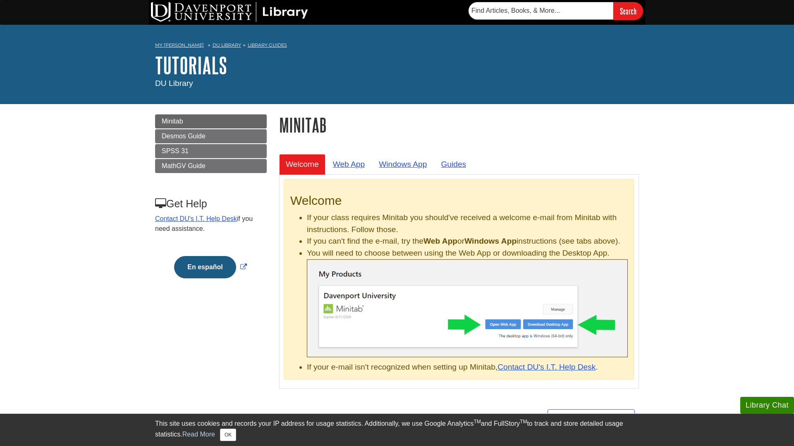 Image resolution: width=794 pixels, height=446 pixels. What do you see at coordinates (211, 151) in the screenshot?
I see `a: SPSS 31` at bounding box center [211, 151].